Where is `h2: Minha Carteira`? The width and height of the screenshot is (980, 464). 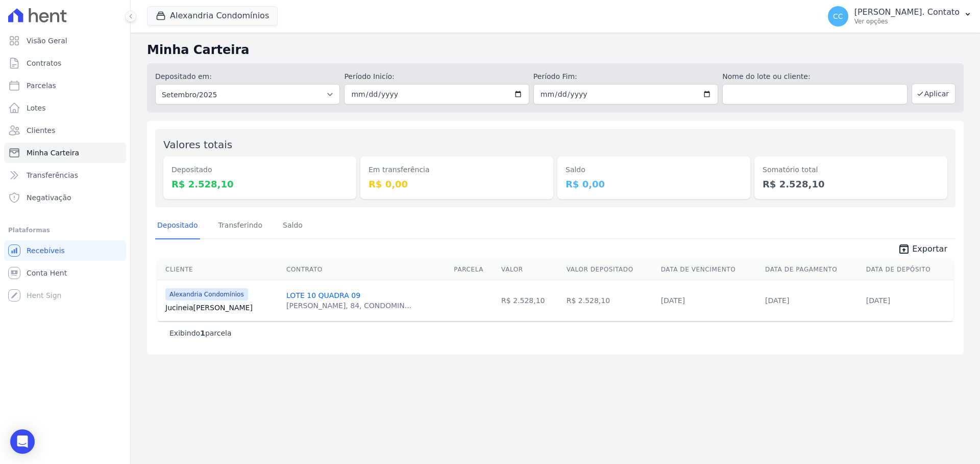
h2: Minha Carteira is located at coordinates (555, 50).